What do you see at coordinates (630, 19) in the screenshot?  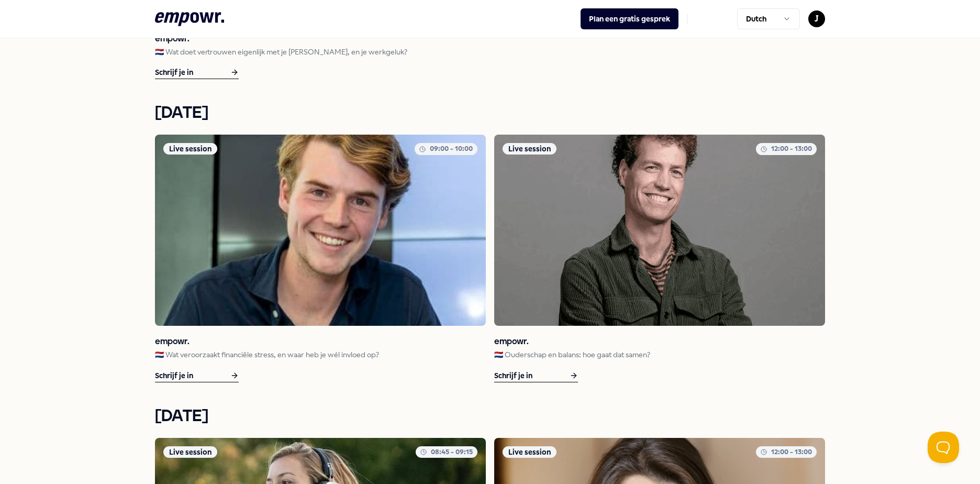 I see `button: Plan een gratis gesprek` at bounding box center [630, 19].